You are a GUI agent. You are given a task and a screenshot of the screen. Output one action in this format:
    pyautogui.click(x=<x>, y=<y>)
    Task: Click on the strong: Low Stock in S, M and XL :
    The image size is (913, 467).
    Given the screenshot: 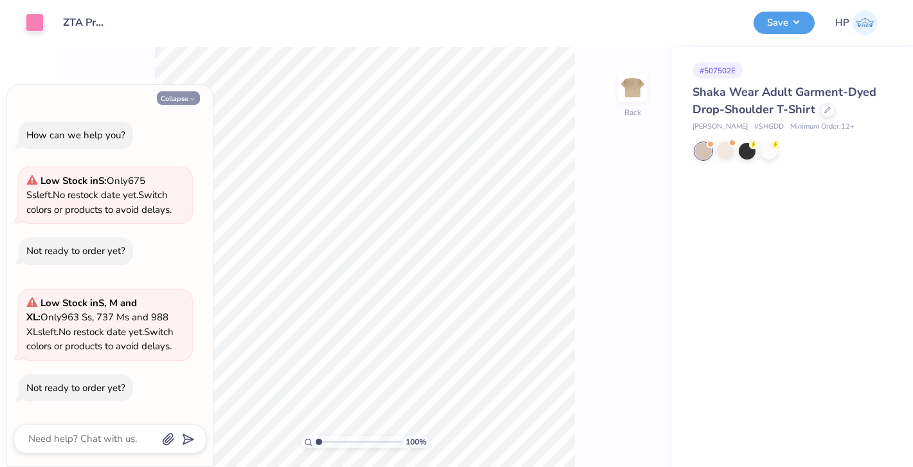 What is the action you would take?
    pyautogui.click(x=82, y=310)
    